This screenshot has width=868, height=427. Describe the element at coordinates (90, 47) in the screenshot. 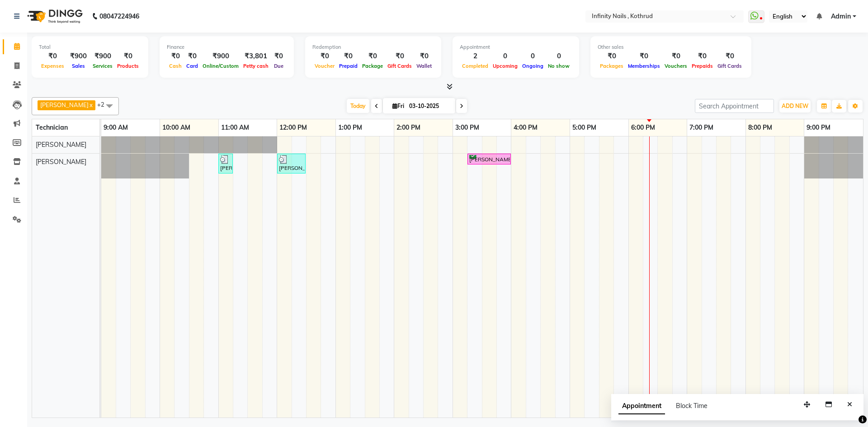

I see `div: Total` at that location.